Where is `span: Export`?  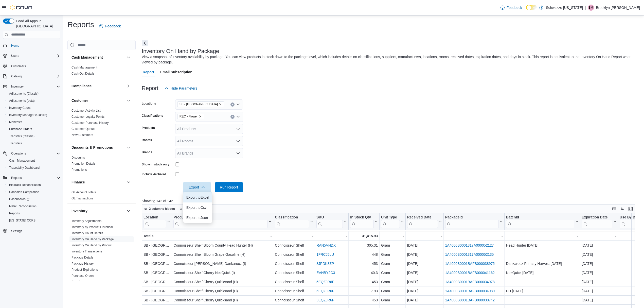 span: Export is located at coordinates (197, 187).